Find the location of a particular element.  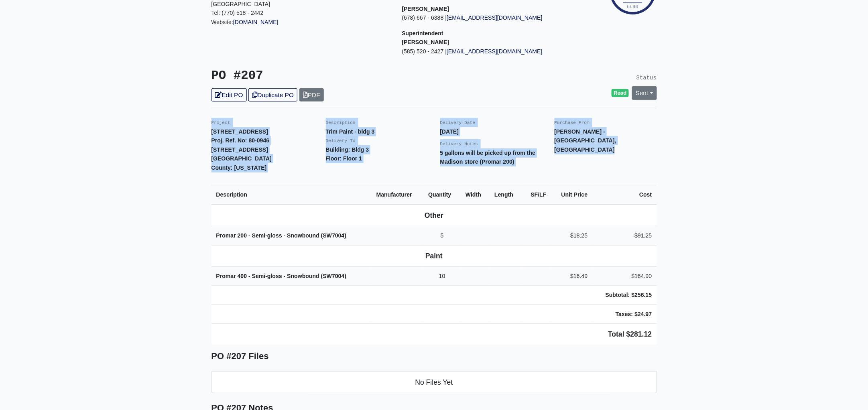

td: 10 is located at coordinates (442, 276).